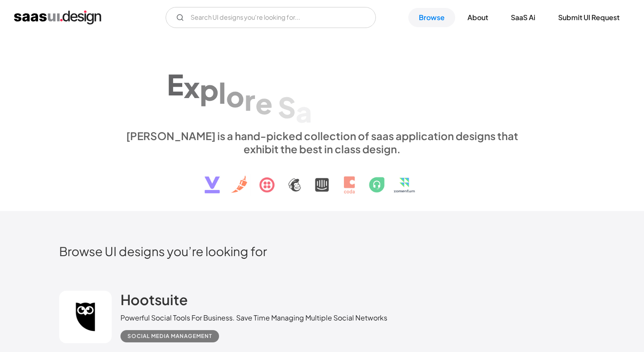 The width and height of the screenshot is (644, 352). I want to click on a: SaaS Ai, so click(523, 17).